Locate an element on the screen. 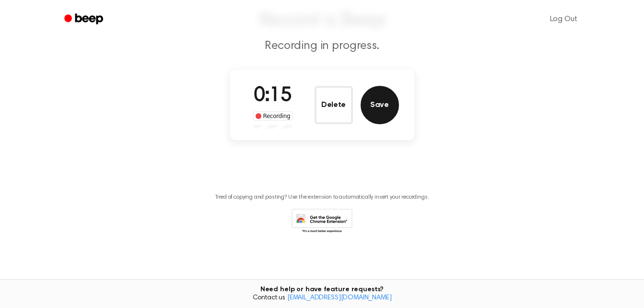  a: Log Out is located at coordinates (563, 19).